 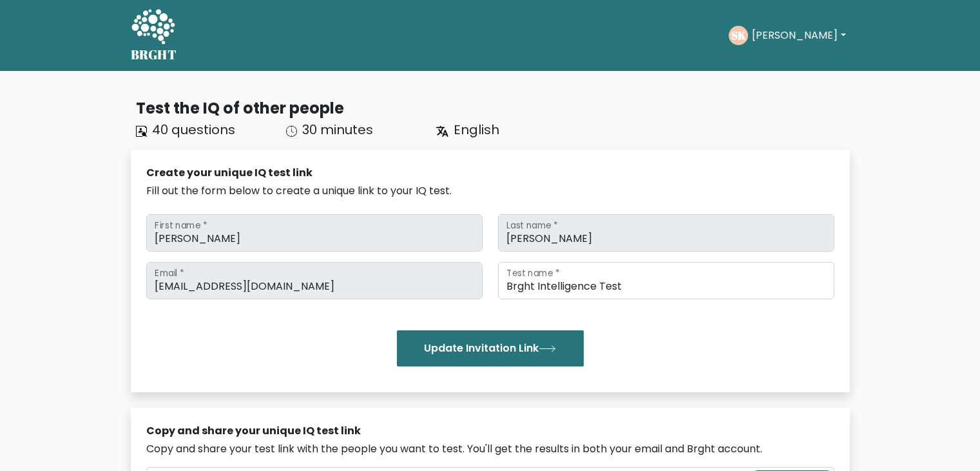 What do you see at coordinates (490, 173) in the screenshot?
I see `div: Create your unique IQ test link` at bounding box center [490, 173].